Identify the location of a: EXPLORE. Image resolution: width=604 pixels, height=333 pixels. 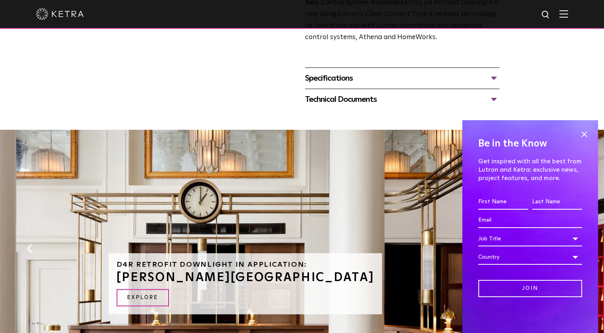
(143, 297).